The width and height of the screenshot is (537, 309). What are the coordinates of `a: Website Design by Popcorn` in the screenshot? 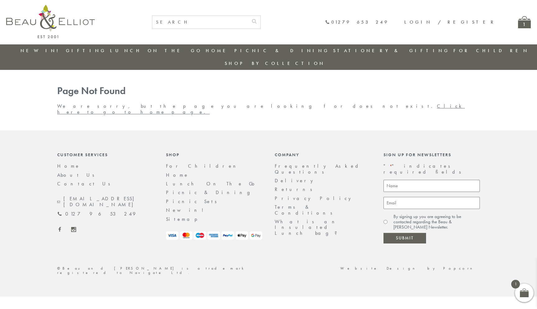 It's located at (410, 268).